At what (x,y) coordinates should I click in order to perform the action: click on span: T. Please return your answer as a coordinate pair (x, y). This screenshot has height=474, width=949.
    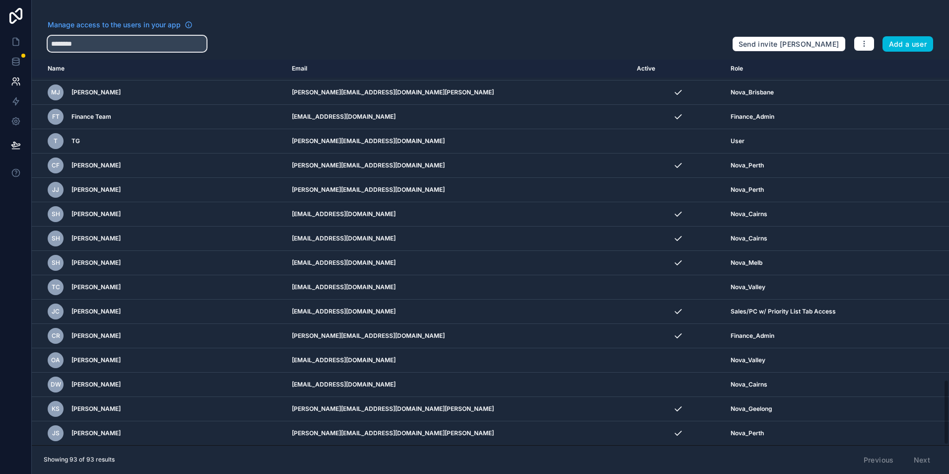
    Looking at the image, I should click on (56, 141).